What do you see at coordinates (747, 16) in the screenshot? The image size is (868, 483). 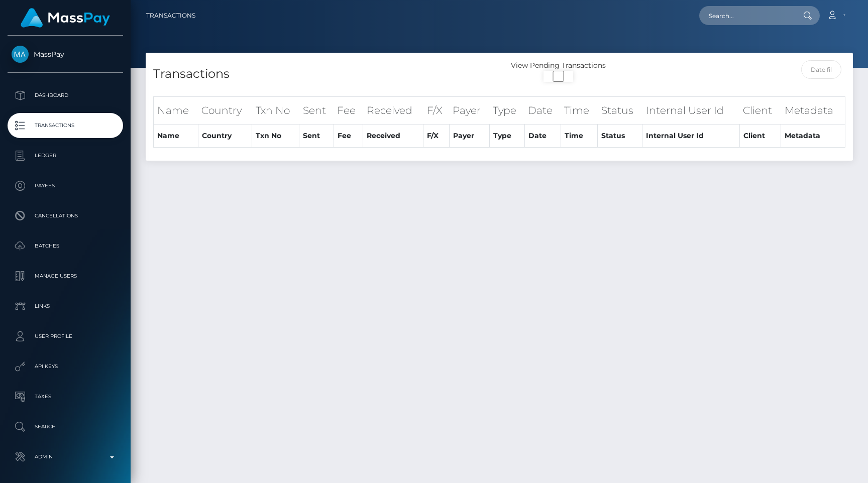 I see `input: Search...` at bounding box center [747, 16].